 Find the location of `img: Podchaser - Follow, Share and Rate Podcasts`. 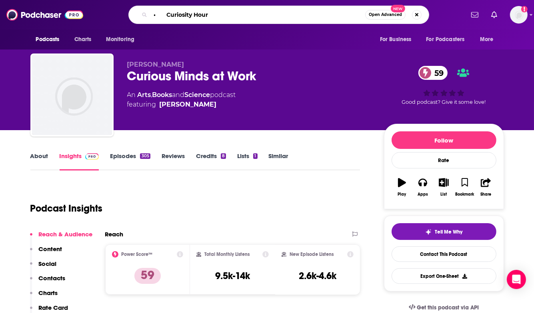

img: Podchaser - Follow, Share and Rate Podcasts is located at coordinates (45, 15).